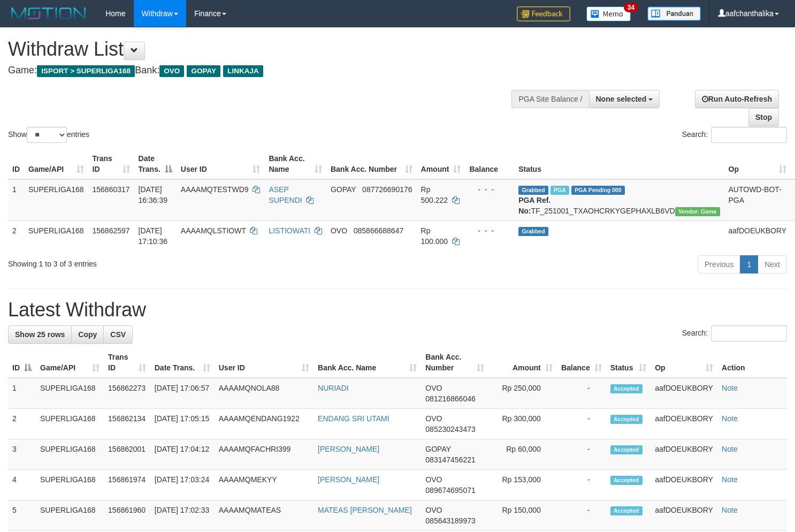 This screenshot has width=795, height=532. What do you see at coordinates (22, 485) in the screenshot?
I see `td: 4` at bounding box center [22, 485].